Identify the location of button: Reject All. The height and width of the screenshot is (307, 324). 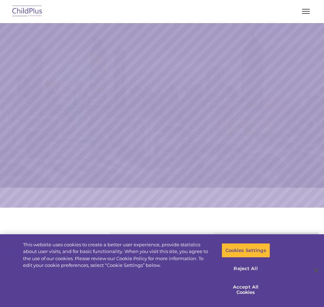
(246, 269).